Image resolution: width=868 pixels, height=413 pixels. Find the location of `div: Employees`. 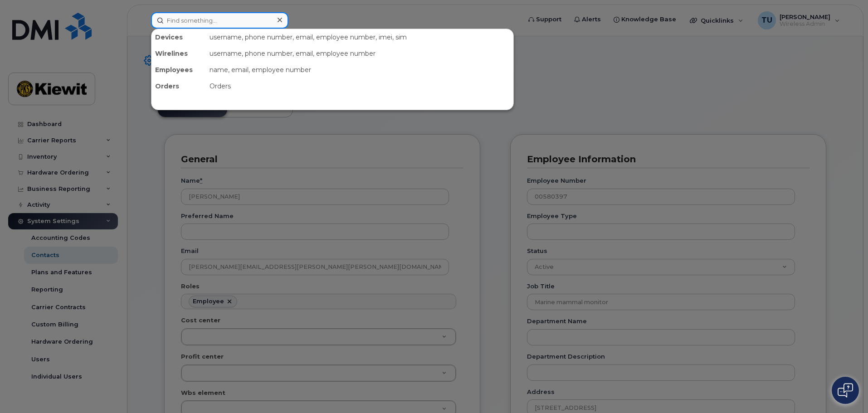

div: Employees is located at coordinates (179, 70).